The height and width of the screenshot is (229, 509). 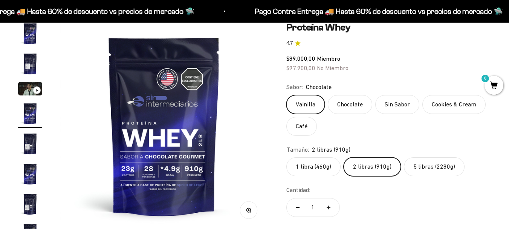 What do you see at coordinates (319, 87) in the screenshot?
I see `span: Chocolate` at bounding box center [319, 87].